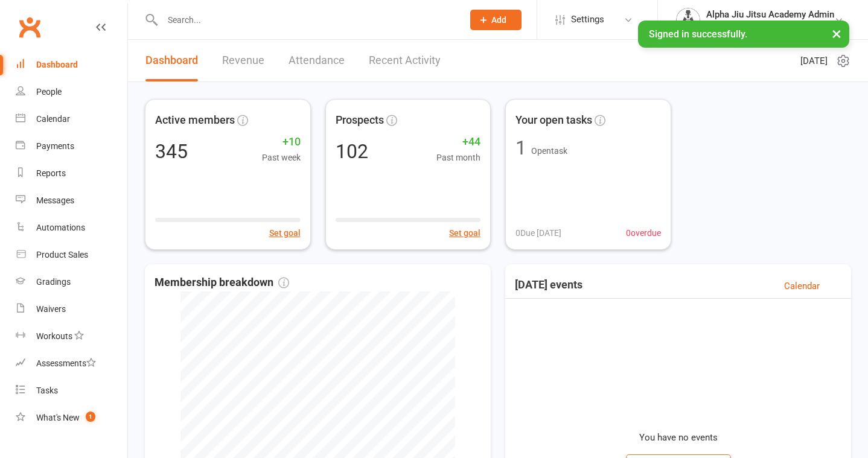  What do you see at coordinates (678, 438) in the screenshot?
I see `p: You have no events` at bounding box center [678, 438].